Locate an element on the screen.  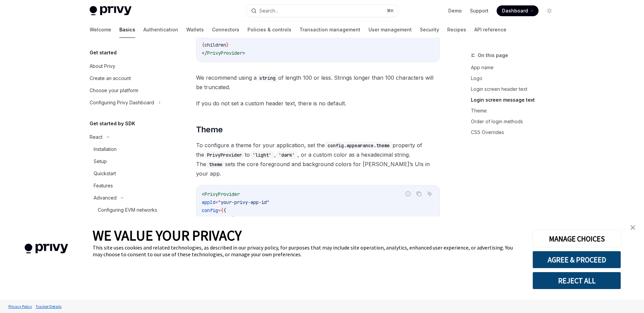
code: 'light' is located at coordinates (262, 155).